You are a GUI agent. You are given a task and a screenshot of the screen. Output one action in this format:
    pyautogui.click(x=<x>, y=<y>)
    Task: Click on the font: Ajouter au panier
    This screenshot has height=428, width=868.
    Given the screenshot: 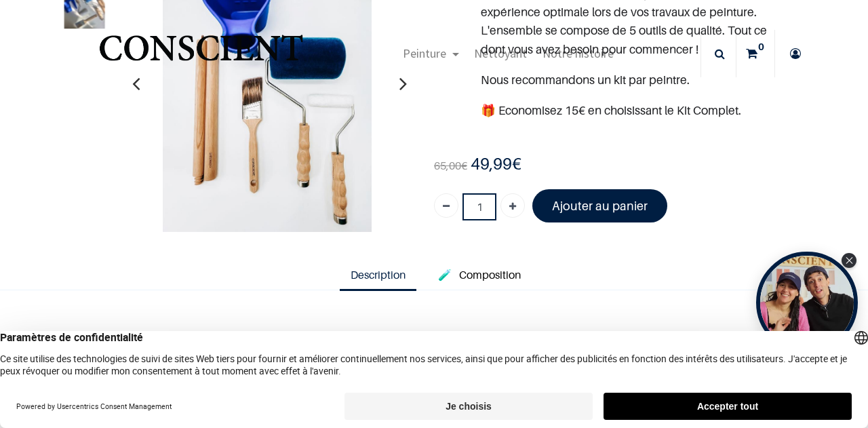 What is the action you would take?
    pyautogui.click(x=600, y=205)
    